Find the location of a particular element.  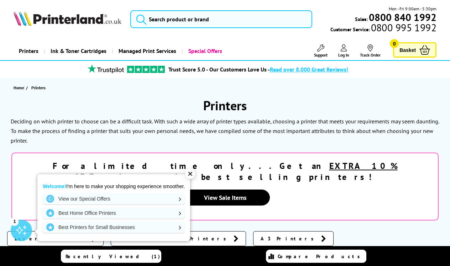

a: Ink & Toner Cartridges is located at coordinates (78, 51).